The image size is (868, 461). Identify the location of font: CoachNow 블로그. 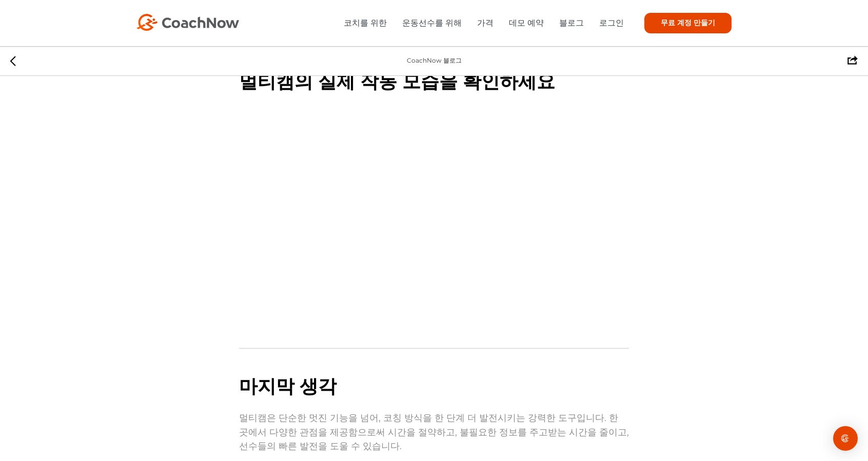
(434, 60).